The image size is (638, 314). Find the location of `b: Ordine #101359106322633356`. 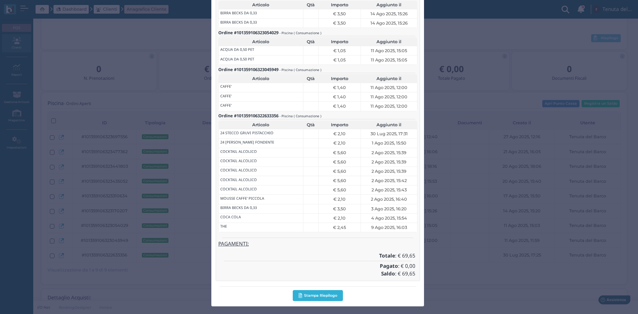

b: Ordine #101359106322633356 is located at coordinates (248, 116).